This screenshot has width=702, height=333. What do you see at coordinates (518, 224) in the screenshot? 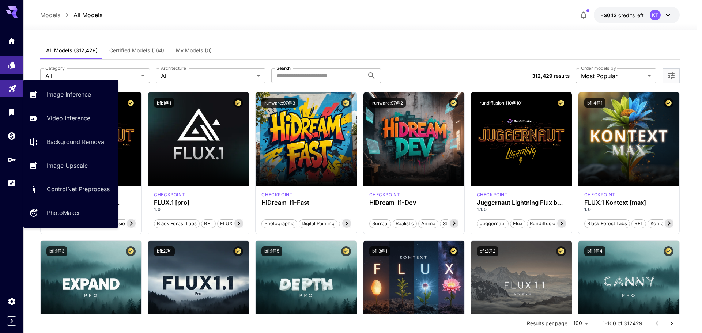
I see `span: flux` at bounding box center [518, 224].